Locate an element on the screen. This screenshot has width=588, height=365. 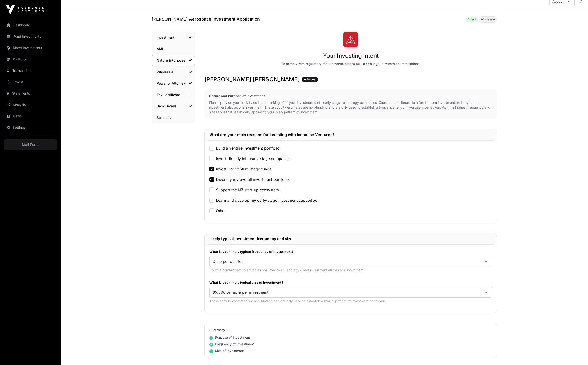
a: Wholesale is located at coordinates (173, 72).